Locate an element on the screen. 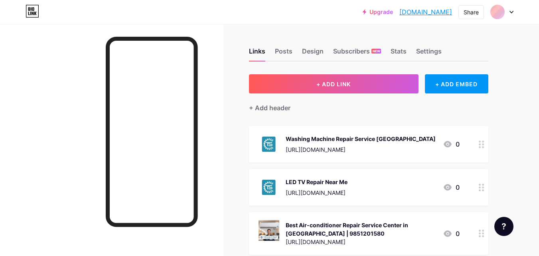 This screenshot has width=539, height=256. div: Design is located at coordinates (313, 53).